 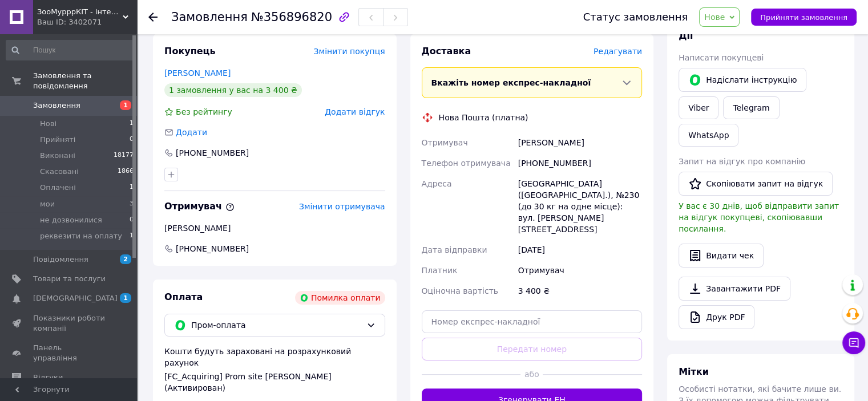 What do you see at coordinates (437, 183) in the screenshot?
I see `span: Адреса` at bounding box center [437, 183].